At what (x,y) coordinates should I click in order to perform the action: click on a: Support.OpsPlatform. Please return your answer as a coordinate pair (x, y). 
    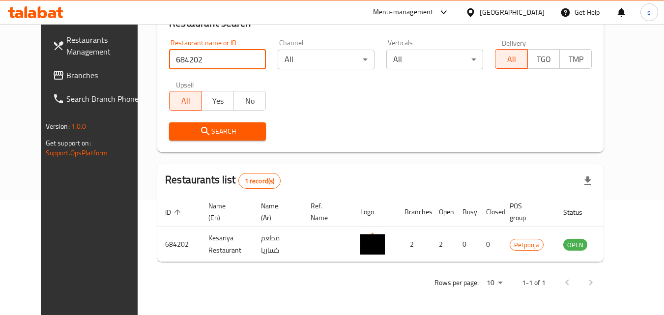
    Looking at the image, I should click on (77, 153).